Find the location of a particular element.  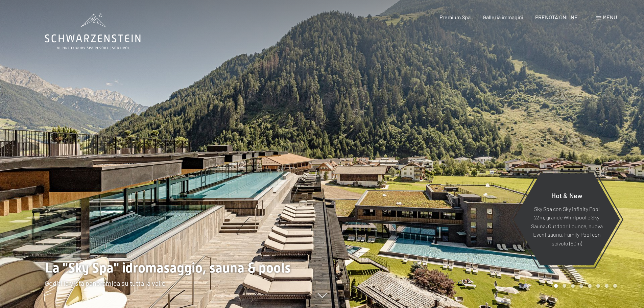

span: Menu is located at coordinates (610, 17).